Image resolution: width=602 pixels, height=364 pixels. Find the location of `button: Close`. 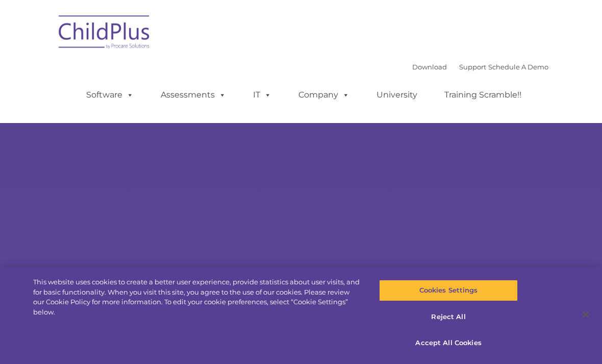

button: Close is located at coordinates (585, 315).